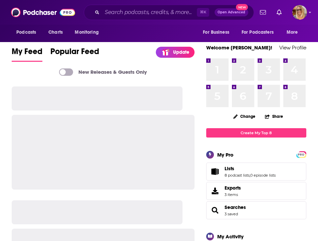 The height and width of the screenshot is (241, 318). Describe the element at coordinates (169, 12) in the screenshot. I see `div: Search podcasts, credits, & more...` at that location.